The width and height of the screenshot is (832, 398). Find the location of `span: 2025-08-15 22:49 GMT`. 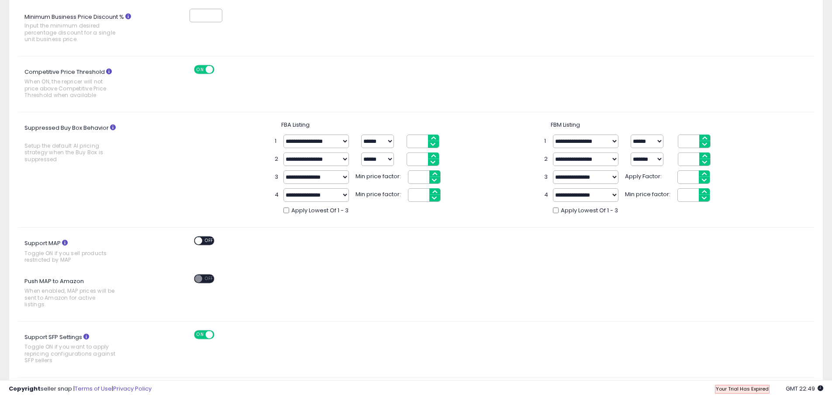

span: 2025-08-15 22:49 GMT is located at coordinates (804, 388).